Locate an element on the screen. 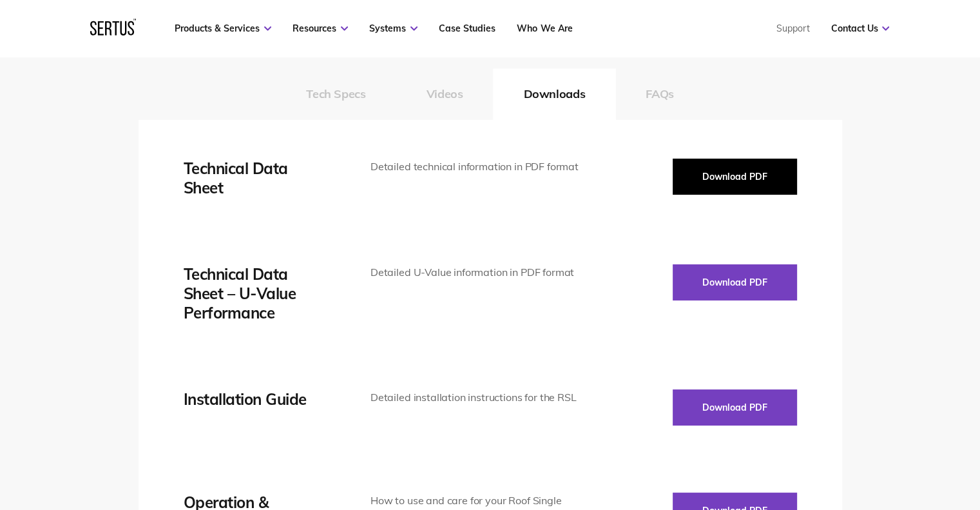  div: Technical Data Sheet is located at coordinates (258, 178).